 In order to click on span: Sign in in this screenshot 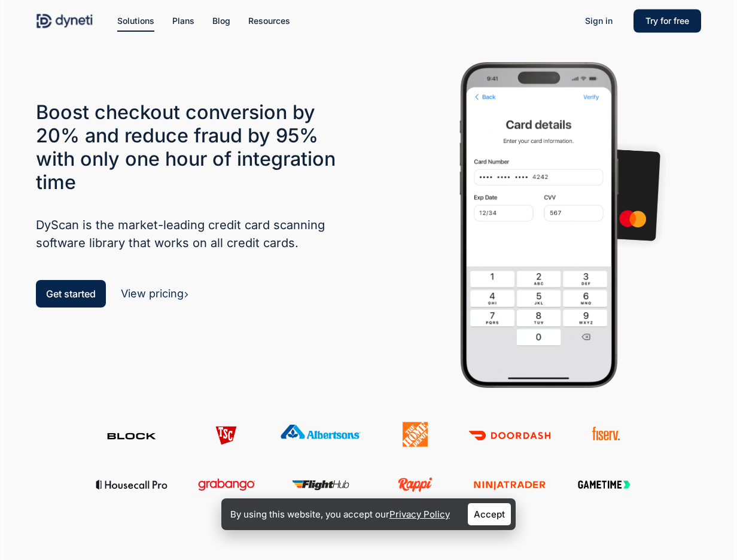, I will do `click(599, 20)`.